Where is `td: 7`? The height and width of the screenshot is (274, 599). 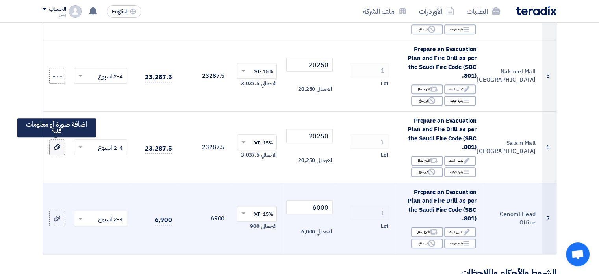 td: 7 is located at coordinates (549, 218).